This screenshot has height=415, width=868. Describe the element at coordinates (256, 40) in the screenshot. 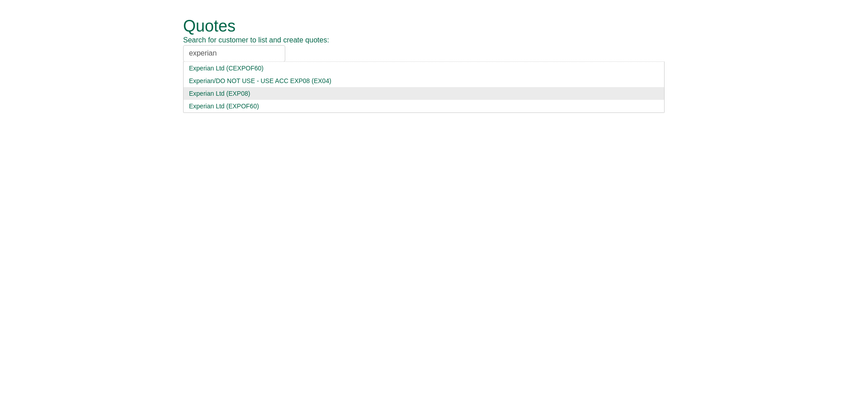

I see `span: Search for customer to list and create quotes:` at that location.